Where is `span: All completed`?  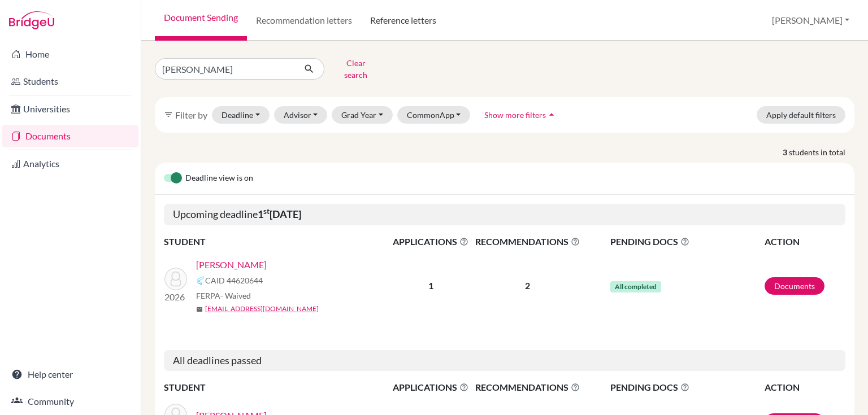 span: All completed is located at coordinates (635, 287).